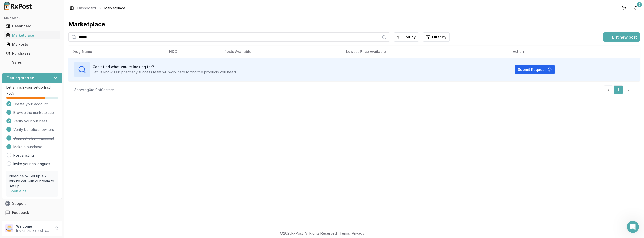 Image resolution: width=644 pixels, height=238 pixels. I want to click on a: Privacy, so click(358, 233).